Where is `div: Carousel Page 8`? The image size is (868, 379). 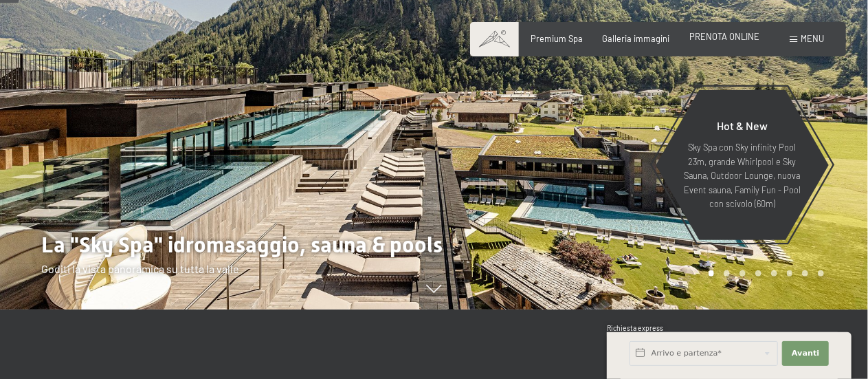 div: Carousel Page 8 is located at coordinates (820, 273).